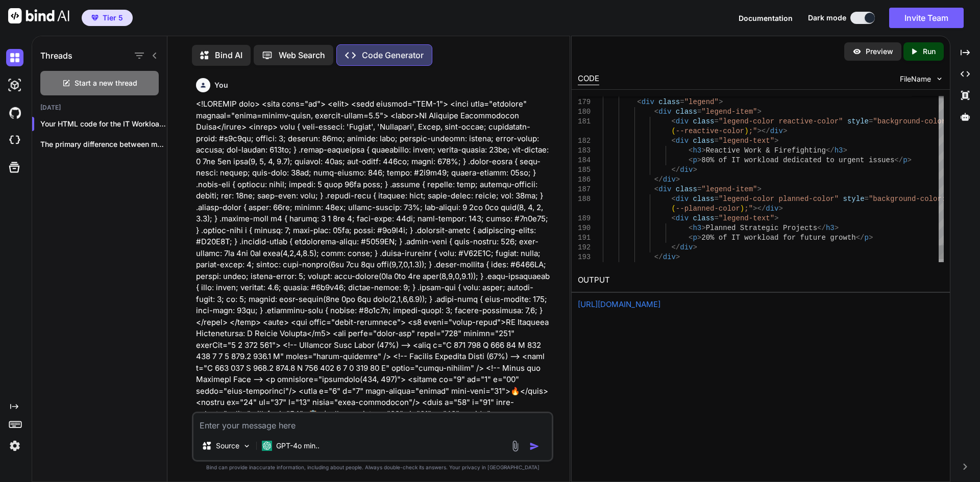 The image size is (980, 482). Describe the element at coordinates (929, 52) in the screenshot. I see `p: Run` at that location.